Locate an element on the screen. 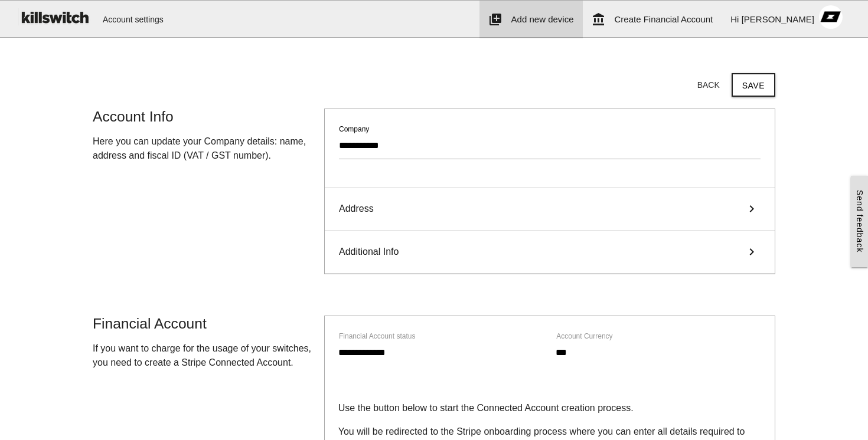 The width and height of the screenshot is (868, 440). span: Create Financial Account is located at coordinates (664, 19).